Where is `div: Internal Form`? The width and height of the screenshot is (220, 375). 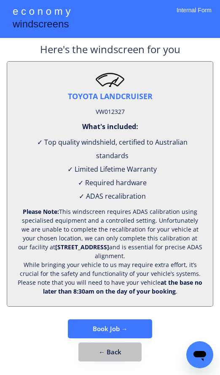
div: Internal Form is located at coordinates (194, 16).